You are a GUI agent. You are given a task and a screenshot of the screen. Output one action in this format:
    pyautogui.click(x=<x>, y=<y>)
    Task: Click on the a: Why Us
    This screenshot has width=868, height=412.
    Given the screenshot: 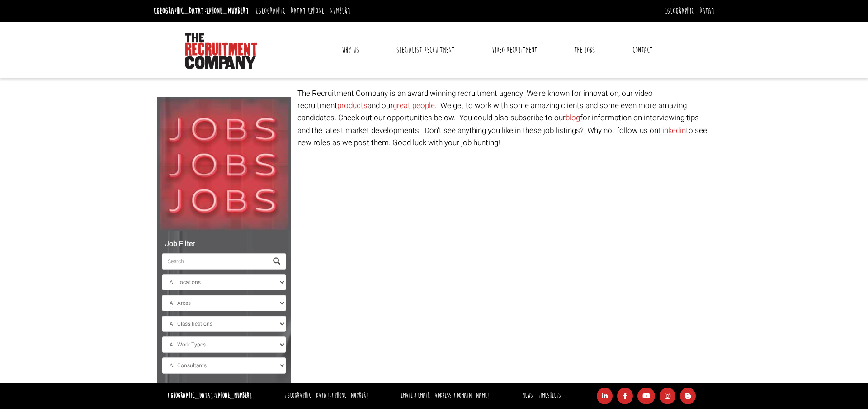 What is the action you would take?
    pyautogui.click(x=350, y=50)
    